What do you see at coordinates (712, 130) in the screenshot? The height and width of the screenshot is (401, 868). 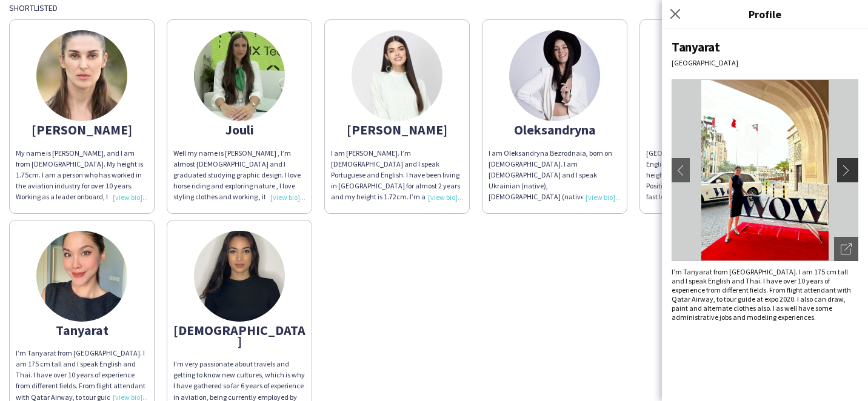 I see `div: Santa` at bounding box center [712, 130].